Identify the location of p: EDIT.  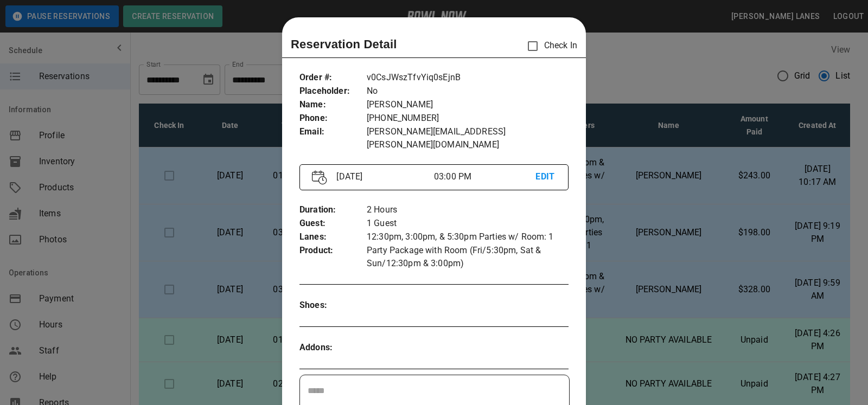
(545, 176).